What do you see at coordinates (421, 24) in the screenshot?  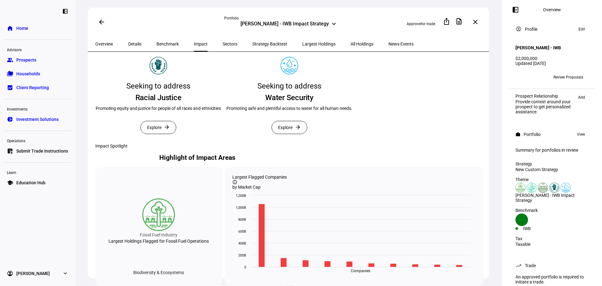 I see `button: Approvefor trade` at bounding box center [421, 24].